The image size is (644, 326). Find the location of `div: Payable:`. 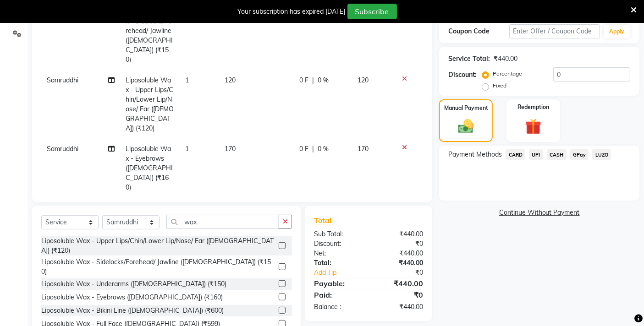

div: Payable: is located at coordinates (338, 284).